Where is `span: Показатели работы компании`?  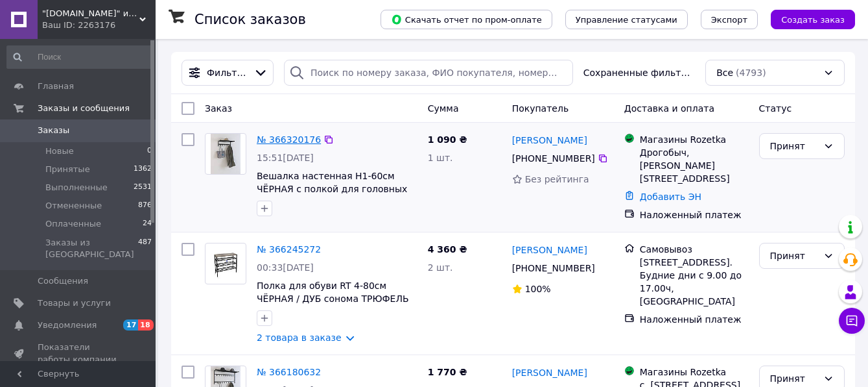
span: Показатели работы компании is located at coordinates (78, 353).